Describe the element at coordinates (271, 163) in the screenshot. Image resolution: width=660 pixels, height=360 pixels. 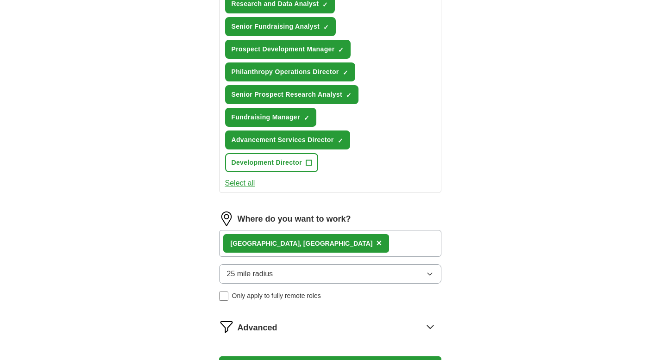
I see `button: Development Director` at that location.